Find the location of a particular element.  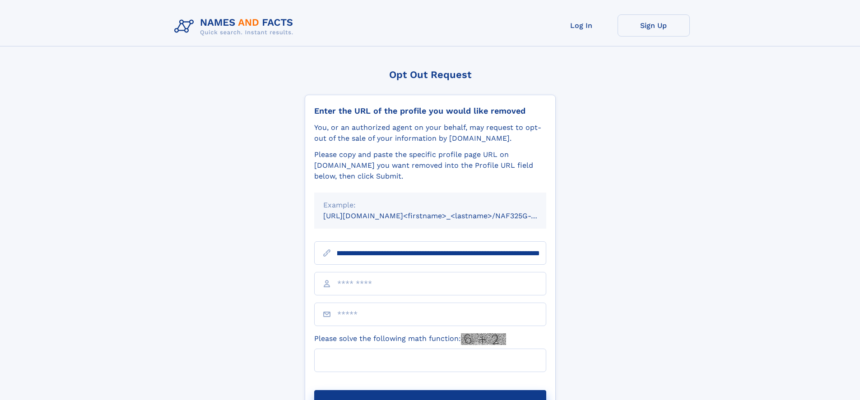

a: Log In is located at coordinates (581, 25).